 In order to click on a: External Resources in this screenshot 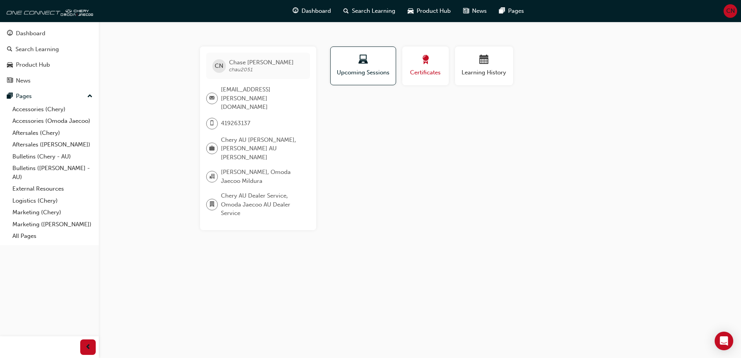, I will do `click(52, 189)`.